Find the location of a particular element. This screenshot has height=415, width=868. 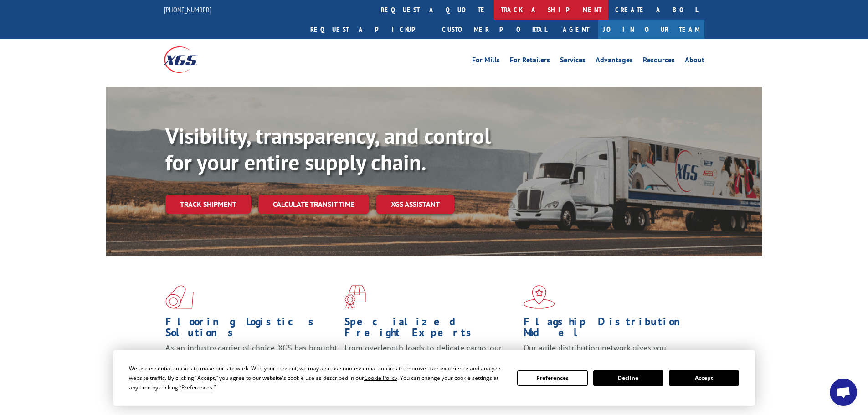

span: Cookie Policy is located at coordinates (380, 378).